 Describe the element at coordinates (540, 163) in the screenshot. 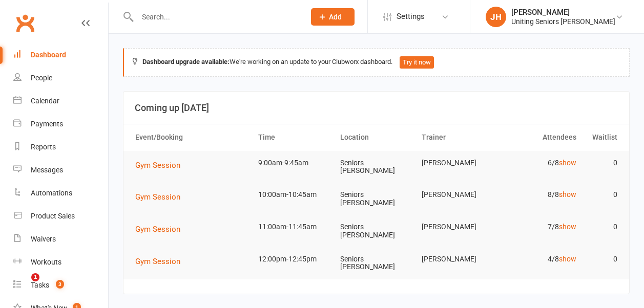

I see `td: 6/8` at that location.